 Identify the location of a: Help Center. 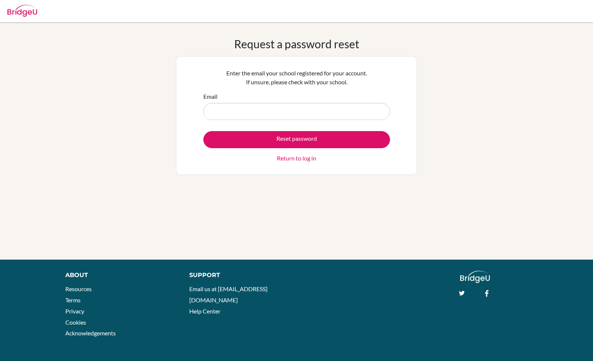
(205, 311).